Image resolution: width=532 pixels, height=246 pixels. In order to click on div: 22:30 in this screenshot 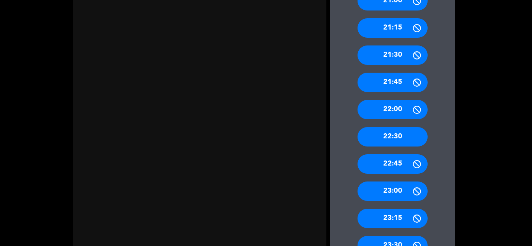, I will do `click(392, 137)`.